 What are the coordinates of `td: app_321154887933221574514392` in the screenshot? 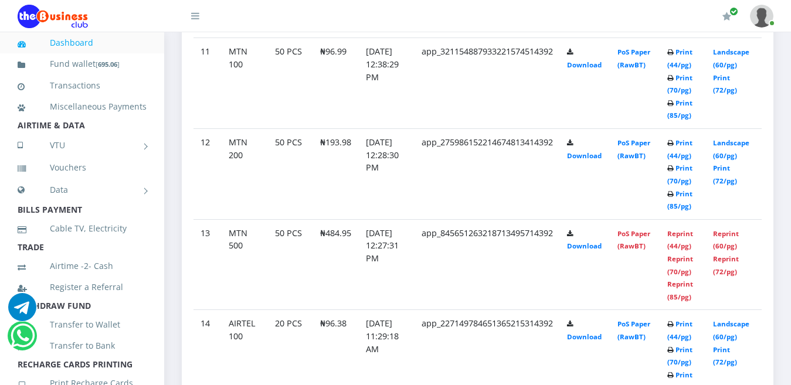 It's located at (487, 83).